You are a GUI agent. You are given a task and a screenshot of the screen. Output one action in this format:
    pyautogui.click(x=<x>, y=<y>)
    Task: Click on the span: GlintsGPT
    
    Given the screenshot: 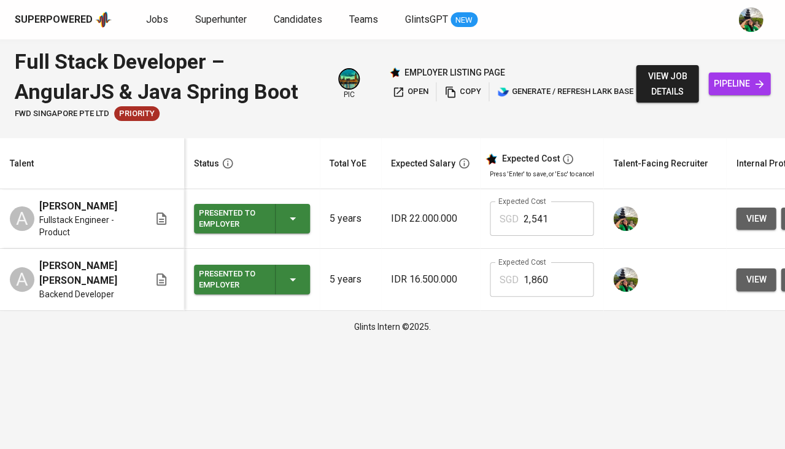 What is the action you would take?
    pyautogui.click(x=427, y=19)
    